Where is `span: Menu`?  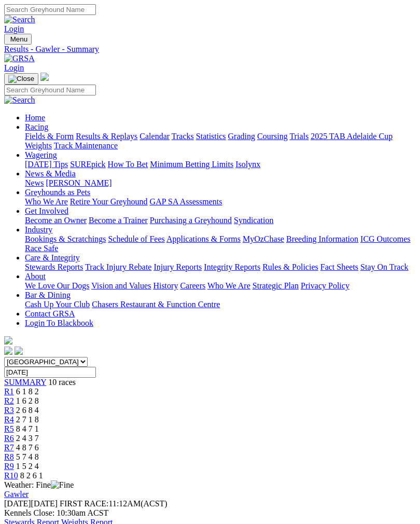
span: Menu is located at coordinates (18, 39).